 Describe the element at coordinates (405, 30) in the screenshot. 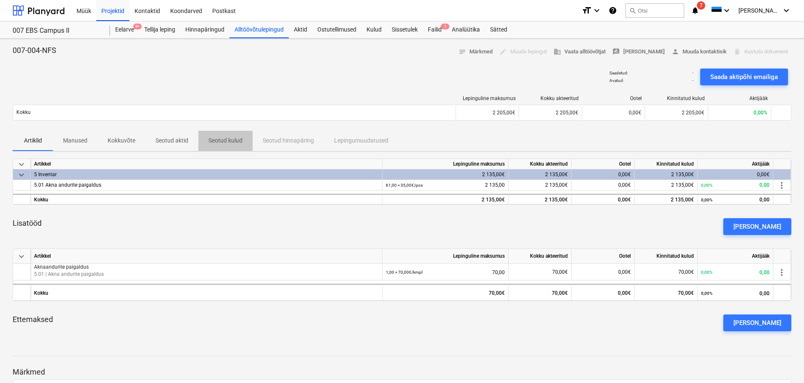

I see `a: Sissetulek` at that location.